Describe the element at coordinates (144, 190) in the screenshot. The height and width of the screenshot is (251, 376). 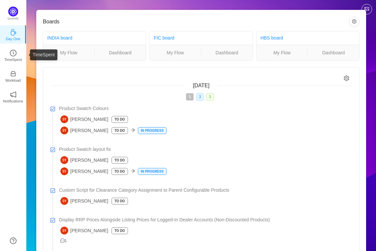
I see `span: Custom Script for Clearance Category Assignment to Parent Configurable Products` at that location.